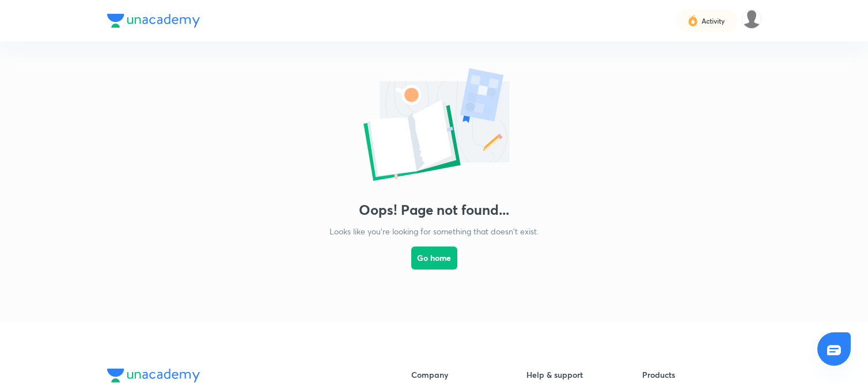  Describe the element at coordinates (693, 21) in the screenshot. I see `img: activity` at that location.